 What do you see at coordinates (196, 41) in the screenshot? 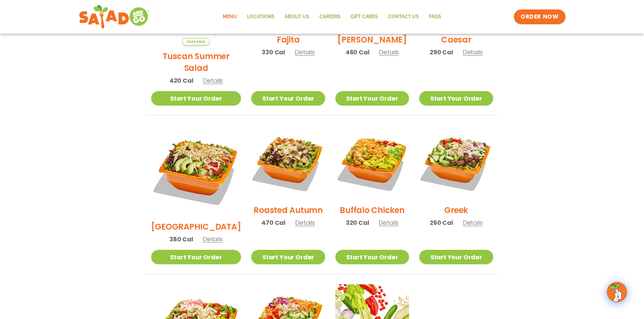
I see `span: Seasonal` at bounding box center [196, 41].